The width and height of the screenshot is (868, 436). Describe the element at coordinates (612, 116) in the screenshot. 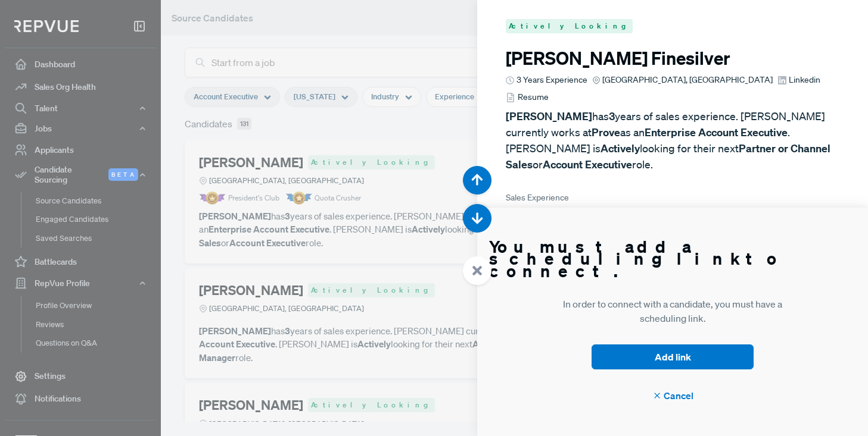

I see `strong: 3` at that location.